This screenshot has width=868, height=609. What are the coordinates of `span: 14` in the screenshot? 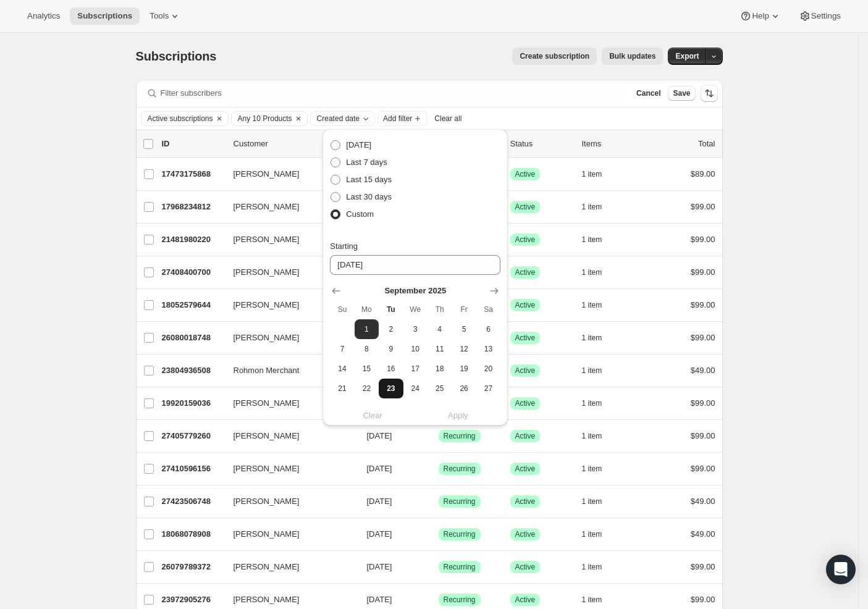 It's located at (342, 368).